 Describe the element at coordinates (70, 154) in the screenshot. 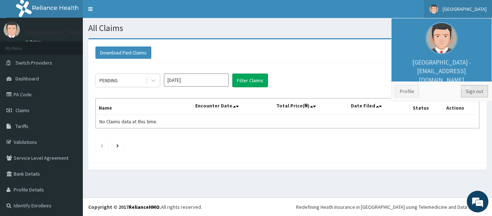

I see `textarea: Type your message and hit 'Enter'` at that location.